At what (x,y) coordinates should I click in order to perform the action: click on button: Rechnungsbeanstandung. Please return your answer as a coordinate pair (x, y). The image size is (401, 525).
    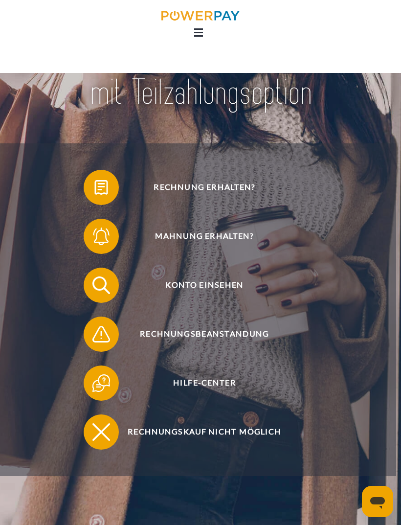
    Looking at the image, I should click on (198, 334).